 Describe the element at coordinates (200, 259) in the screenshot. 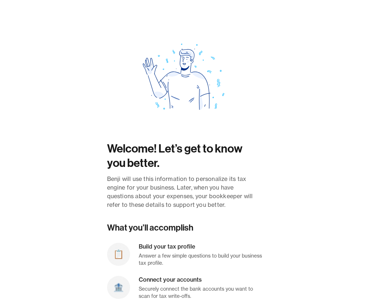

I see `div: Answer a few simple questions to build your business tax profile.` at that location.